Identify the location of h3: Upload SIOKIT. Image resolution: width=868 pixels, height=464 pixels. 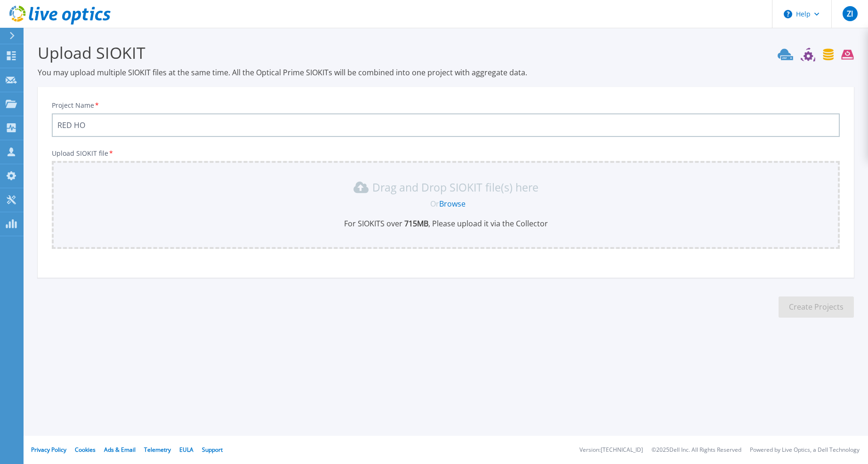
(446, 52).